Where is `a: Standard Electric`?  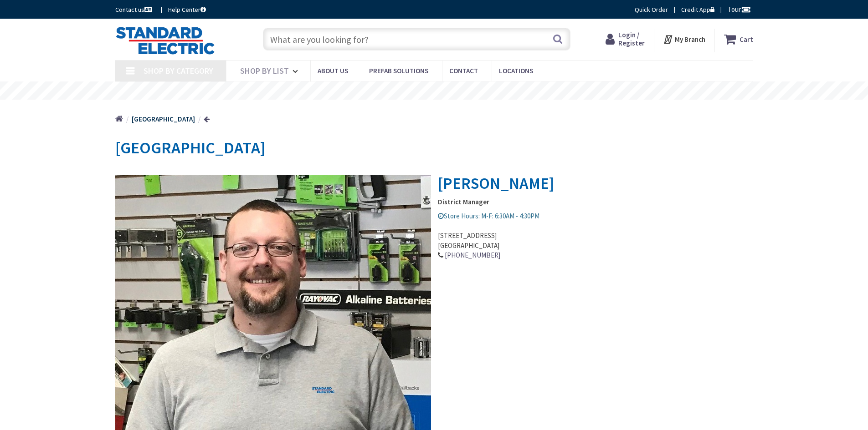 a: Standard Electric is located at coordinates (165, 41).